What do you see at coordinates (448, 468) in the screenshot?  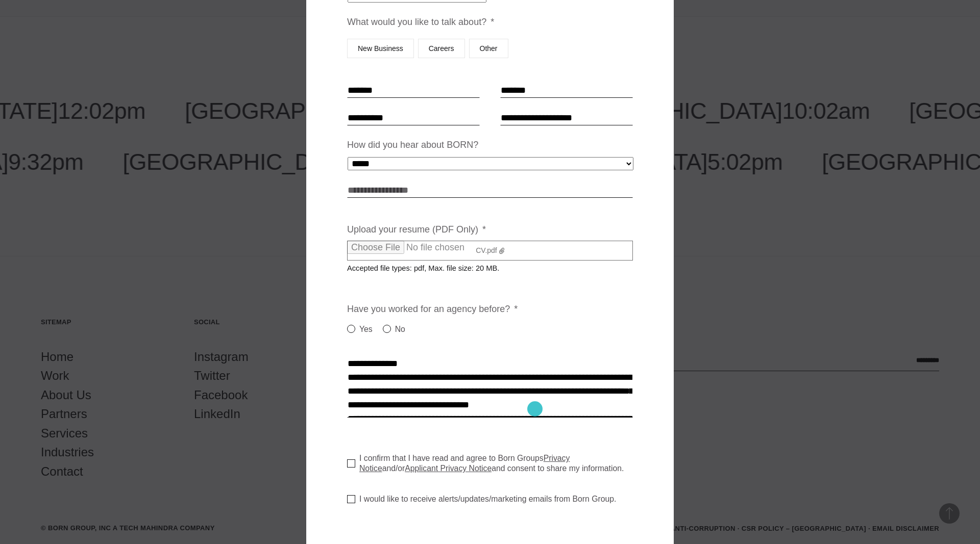 I see `a: Applicant Privacy Notice` at bounding box center [448, 468].